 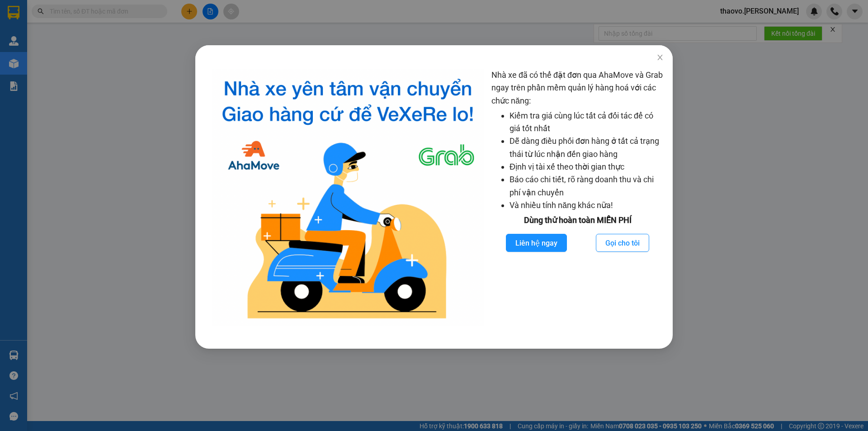 I want to click on div: Nhà xe đã có thể đặt đơn qua AhaMove và Grab ngay trên phần mềm quản lý hàng hoá với các chức năng:, so click(x=577, y=197).